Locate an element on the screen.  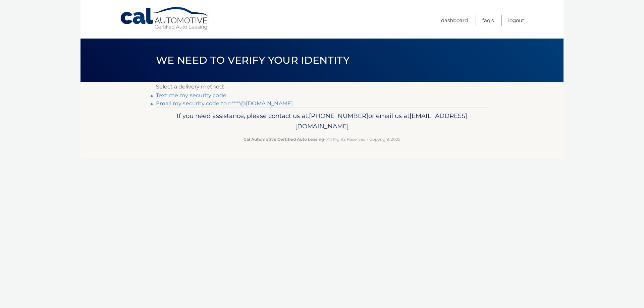
strong: Cal Automotive Certified Auto Leasing is located at coordinates (284, 139).